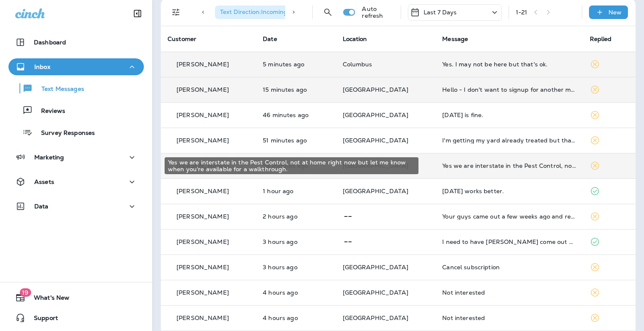  What do you see at coordinates (76, 111) in the screenshot?
I see `button: Reviews` at bounding box center [76, 111].